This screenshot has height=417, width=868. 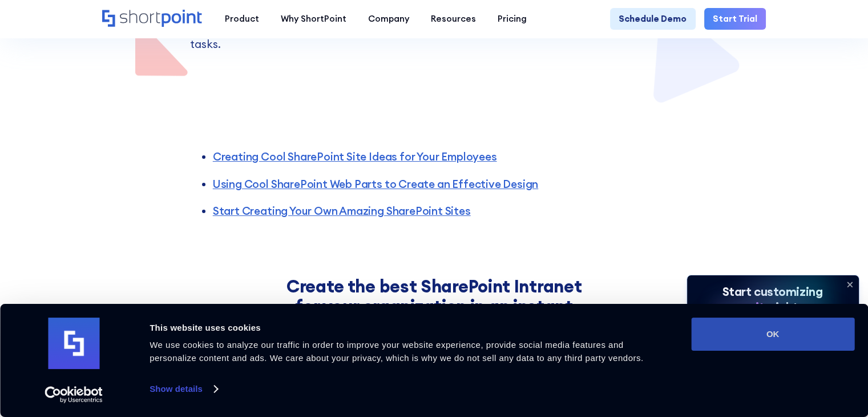 What do you see at coordinates (389, 19) in the screenshot?
I see `div: Company` at bounding box center [389, 19].